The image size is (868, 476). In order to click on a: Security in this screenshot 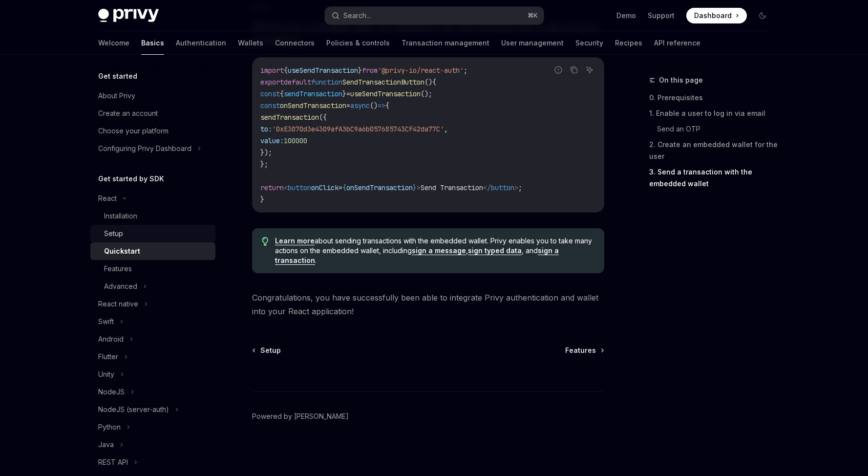, I will do `click(589, 43)`.